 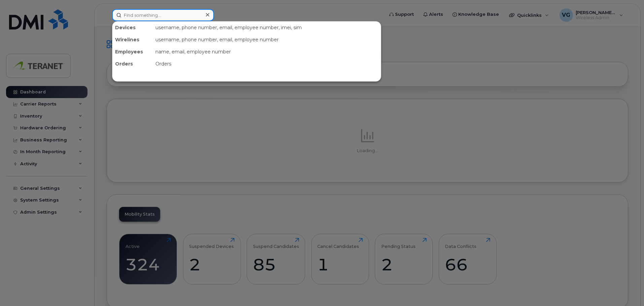 I want to click on div: name, email, employee number, so click(x=267, y=52).